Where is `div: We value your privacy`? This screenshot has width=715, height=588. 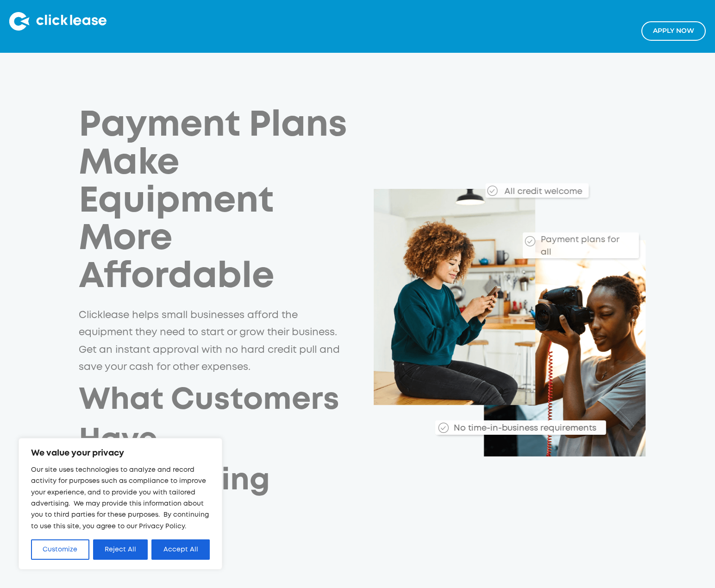
div: We value your privacy is located at coordinates (120, 504).